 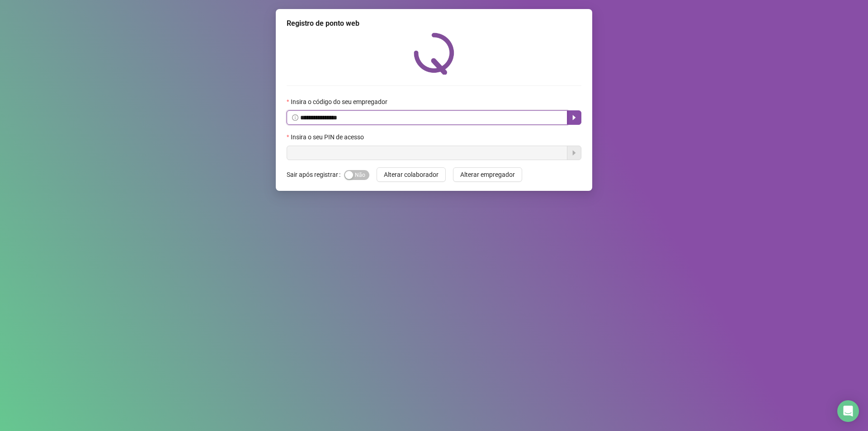 I want to click on img: QRPoint, so click(x=434, y=53).